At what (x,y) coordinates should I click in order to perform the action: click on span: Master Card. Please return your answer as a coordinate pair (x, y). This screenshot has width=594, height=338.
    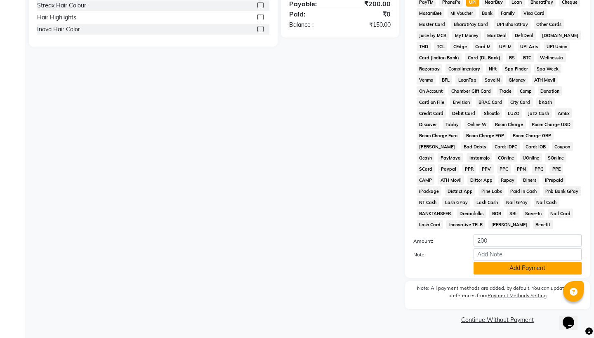
    Looking at the image, I should click on (432, 24).